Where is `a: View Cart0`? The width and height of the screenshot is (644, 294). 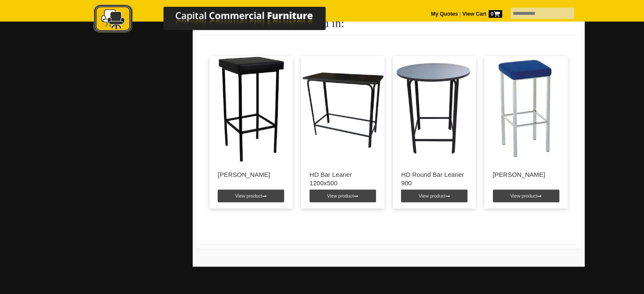
a: View Cart0 is located at coordinates (481, 14).